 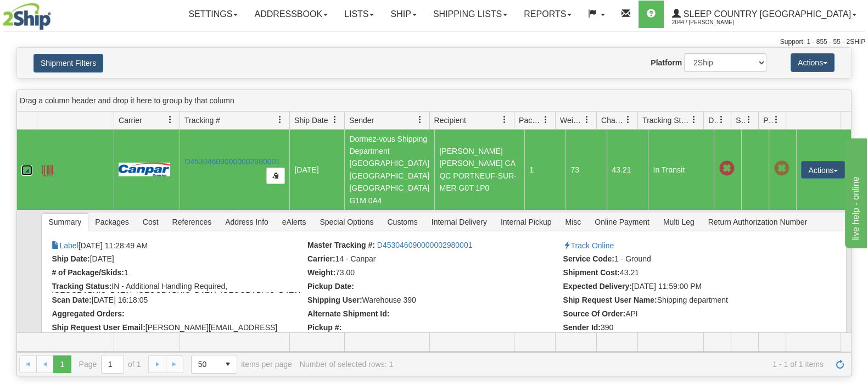 I want to click on span: eAlerts, so click(x=294, y=222).